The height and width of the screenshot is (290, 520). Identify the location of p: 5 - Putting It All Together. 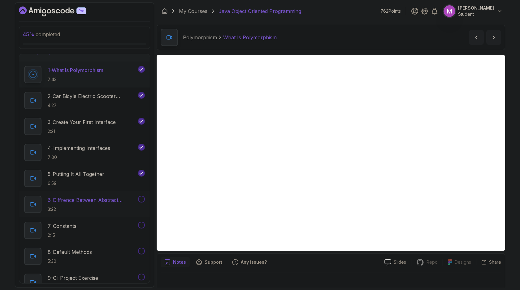
(76, 174).